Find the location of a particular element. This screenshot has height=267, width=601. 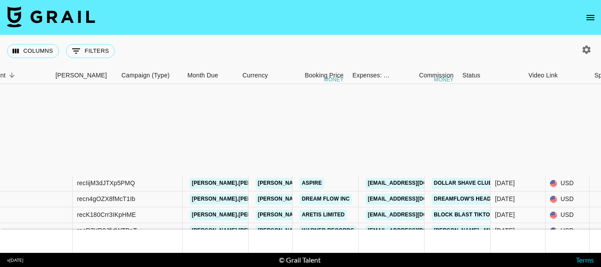

div: recR7YR2JfjdWTBpT is located at coordinates (107, 231).